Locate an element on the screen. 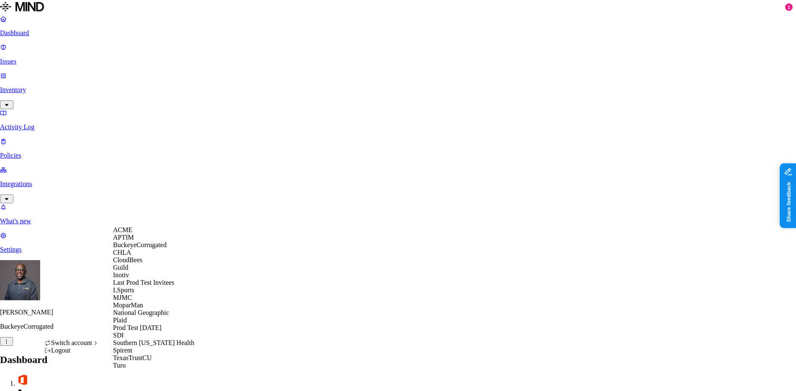 The width and height of the screenshot is (796, 391). span: CloudBees is located at coordinates (128, 260).